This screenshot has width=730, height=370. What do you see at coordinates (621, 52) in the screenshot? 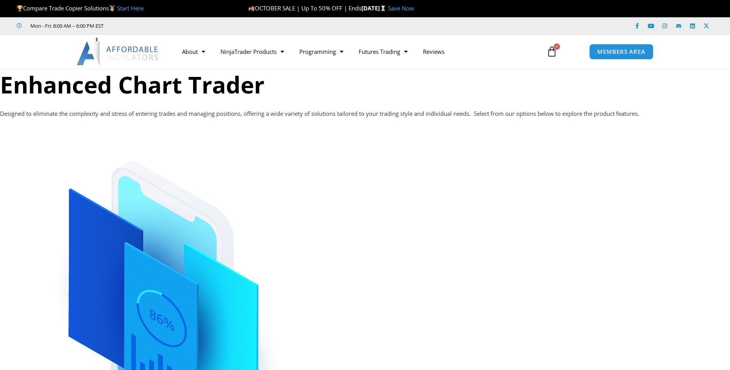
I see `span: MEMBERS AREA` at bounding box center [621, 52].